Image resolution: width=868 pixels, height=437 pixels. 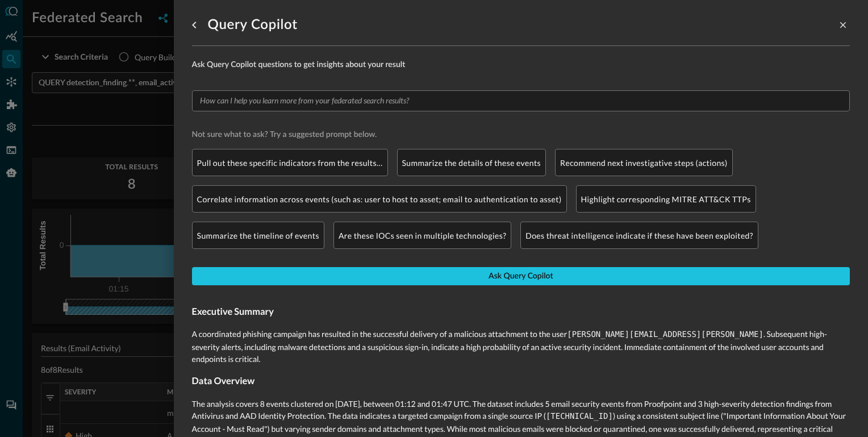 I want to click on p: Pull out these specific indicators from the results…, so click(x=290, y=163).